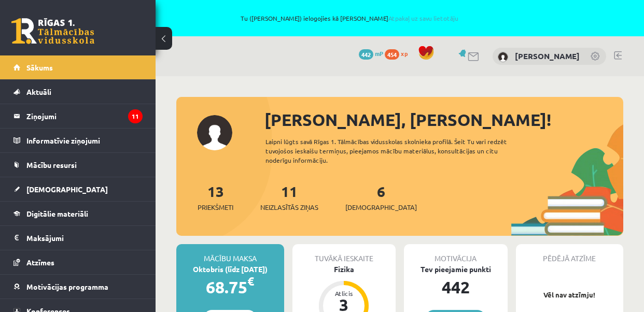 This screenshot has height=312, width=644. I want to click on div: Fizika, so click(344, 269).